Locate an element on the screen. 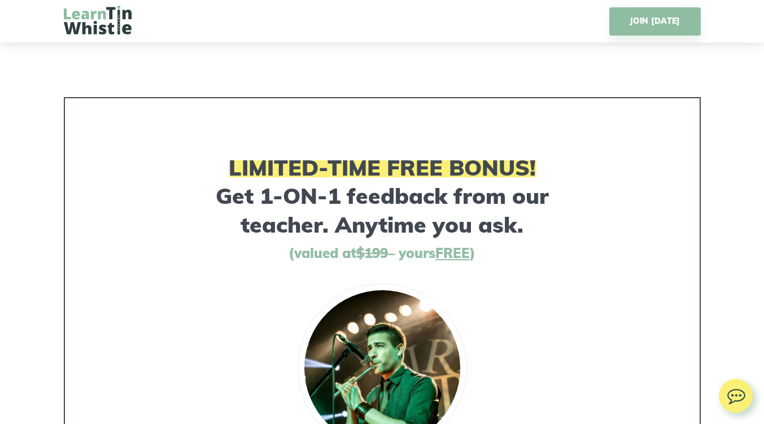  span: LIMITED-TIME FREE BONUS! is located at coordinates (382, 167).